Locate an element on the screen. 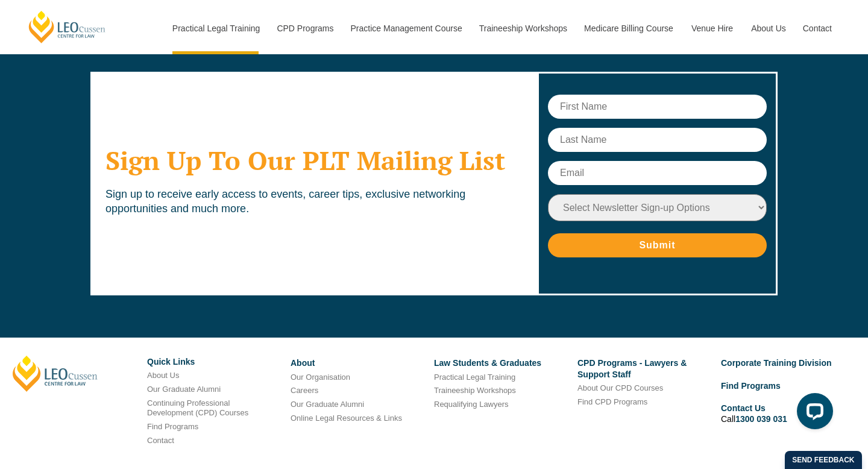 The image size is (868, 469). a: Careers is located at coordinates (304, 390).